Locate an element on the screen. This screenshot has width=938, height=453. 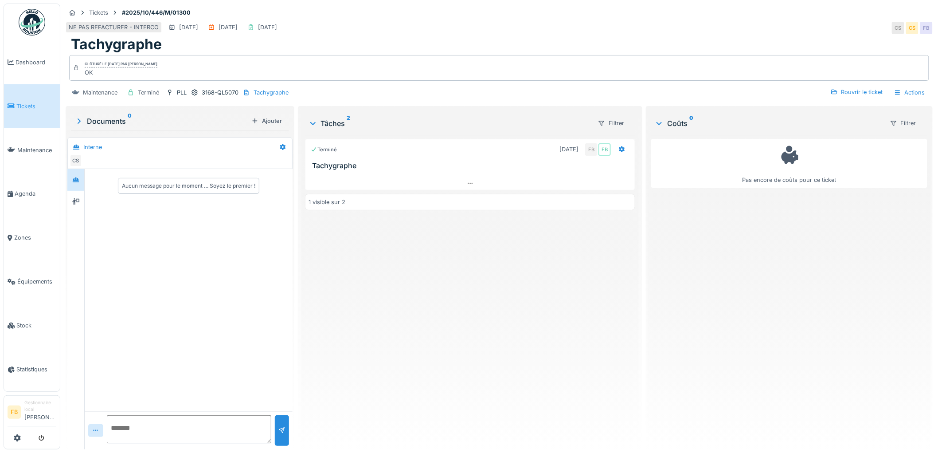
div: Gestionnaire local is located at coordinates (40, 406).